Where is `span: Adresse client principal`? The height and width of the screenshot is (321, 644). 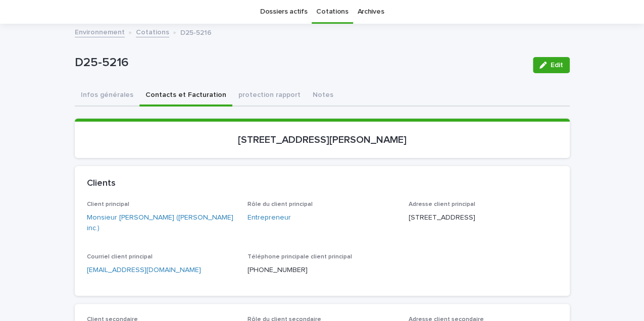 span: Adresse client principal is located at coordinates (442, 205).